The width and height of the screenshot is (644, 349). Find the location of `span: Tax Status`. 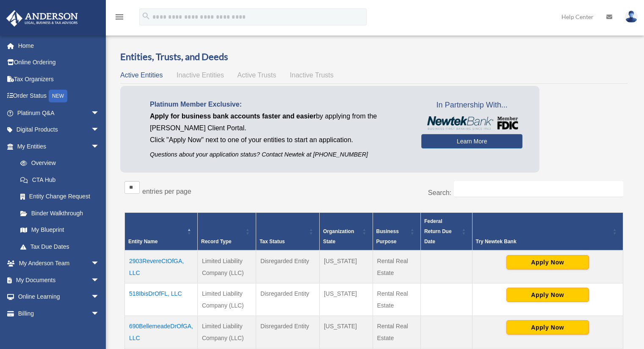

span: Tax Status is located at coordinates (272, 242).